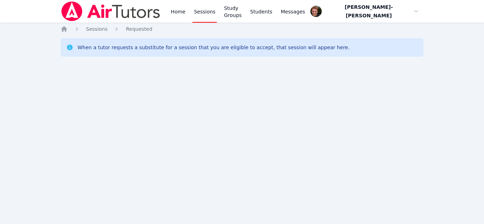  I want to click on span: Requested, so click(139, 29).